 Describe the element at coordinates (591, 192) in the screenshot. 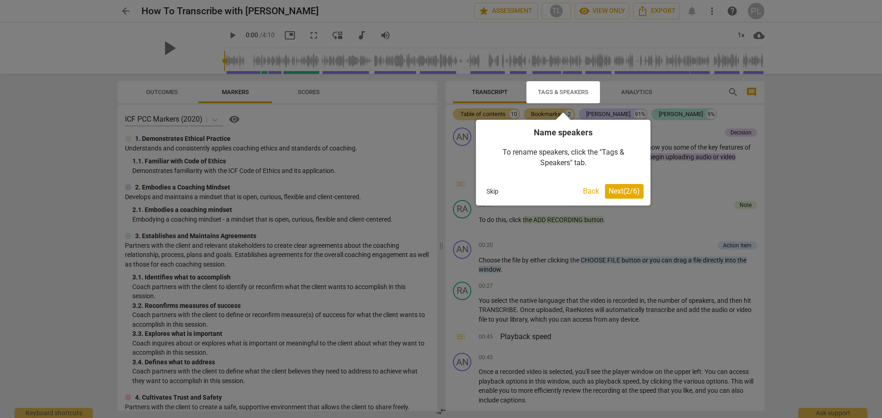

I see `button: Back` at that location.